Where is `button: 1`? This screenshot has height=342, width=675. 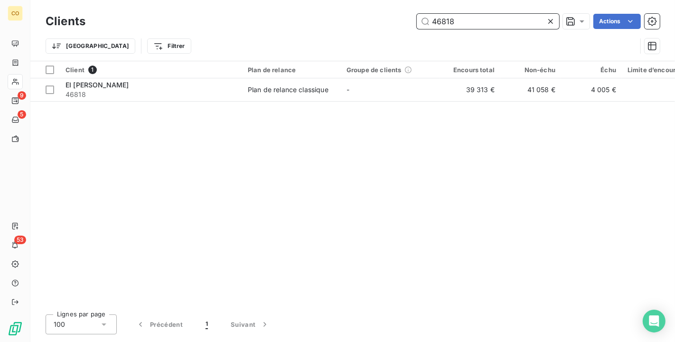 button: 1 is located at coordinates (206, 324).